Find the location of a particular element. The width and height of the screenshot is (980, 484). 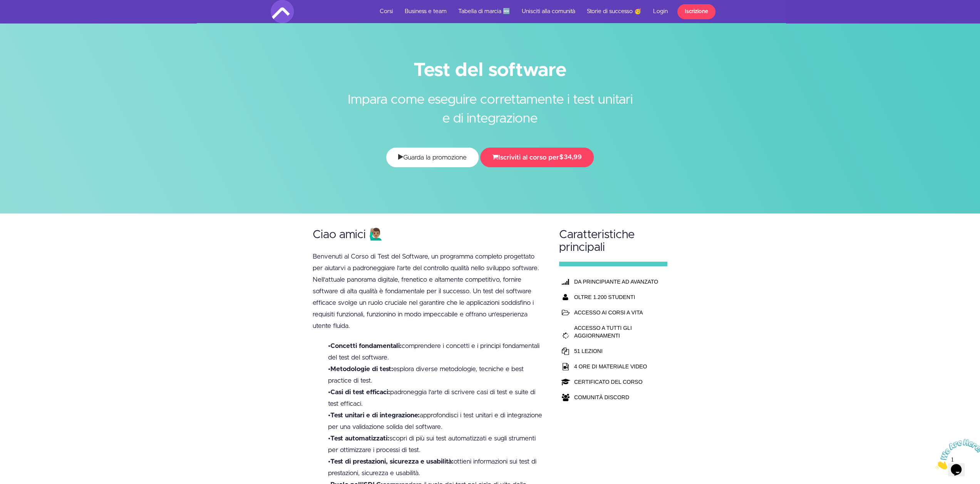

font: COMUNITÀ DISCORD is located at coordinates (602, 397).